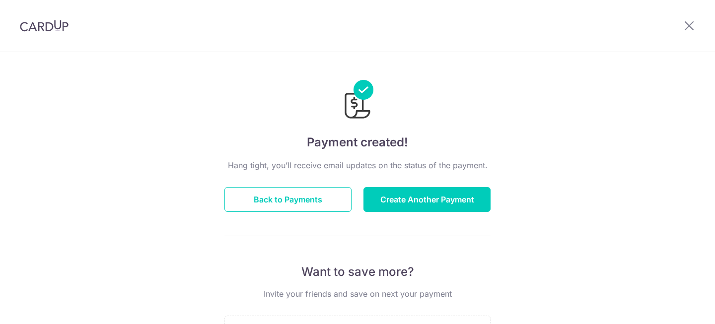  Describe the element at coordinates (44, 26) in the screenshot. I see `img: CardUp` at that location.